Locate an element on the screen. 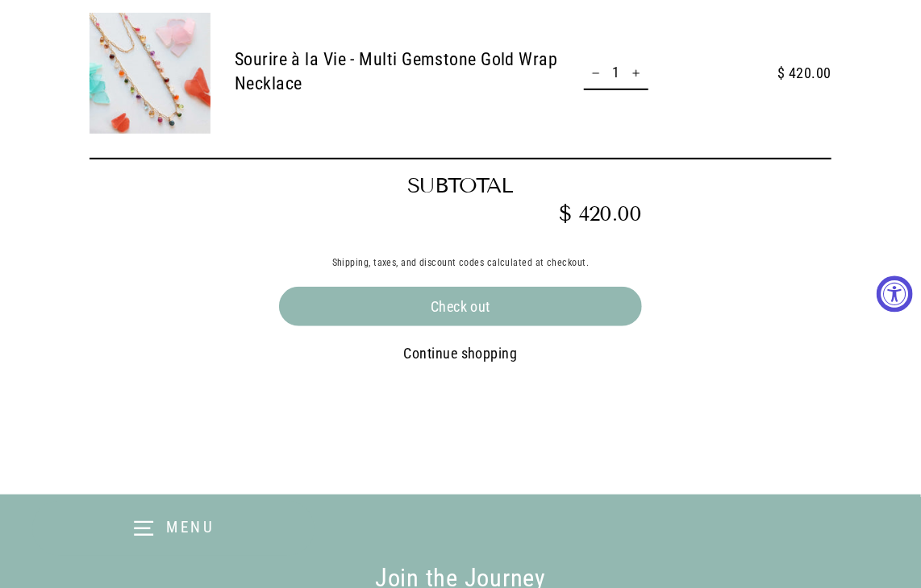  button: Reduce item quantity by one is located at coordinates (596, 74).